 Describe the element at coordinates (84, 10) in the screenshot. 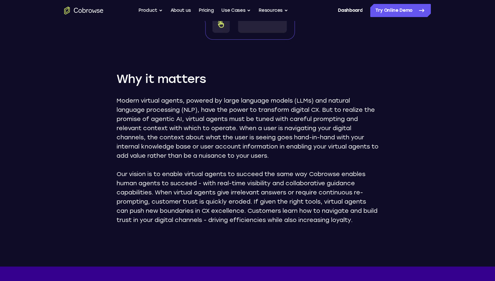

I see `a: Go to the home page` at that location.